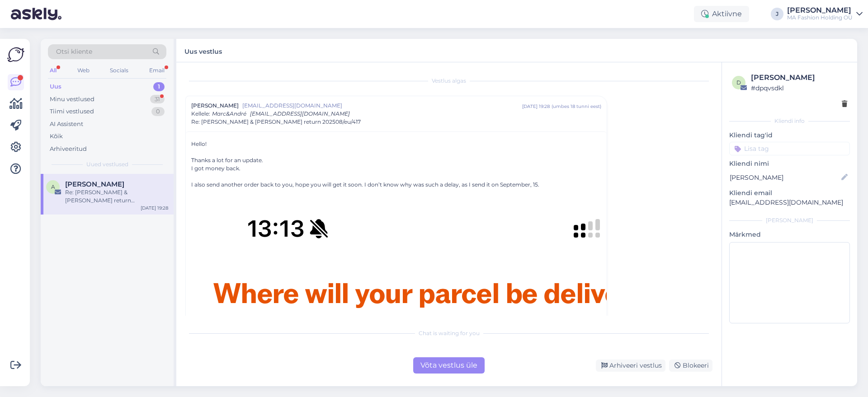 The height and width of the screenshot is (397, 868). Describe the element at coordinates (722, 14) in the screenshot. I see `div: Aktiivne` at that location.